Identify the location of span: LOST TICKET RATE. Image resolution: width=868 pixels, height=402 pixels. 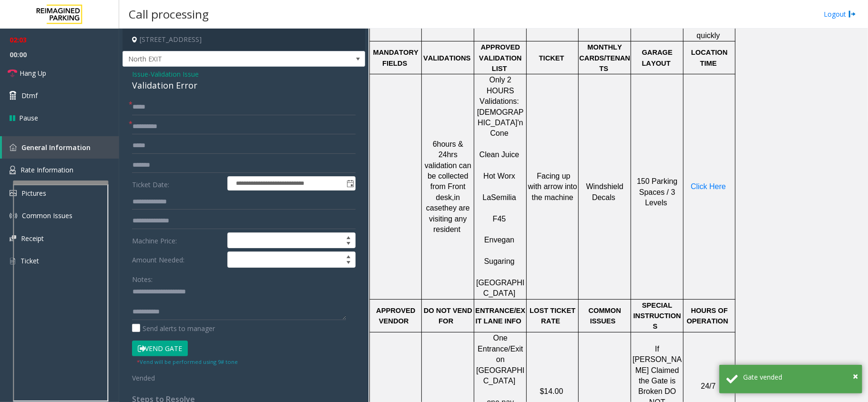
(552, 315).